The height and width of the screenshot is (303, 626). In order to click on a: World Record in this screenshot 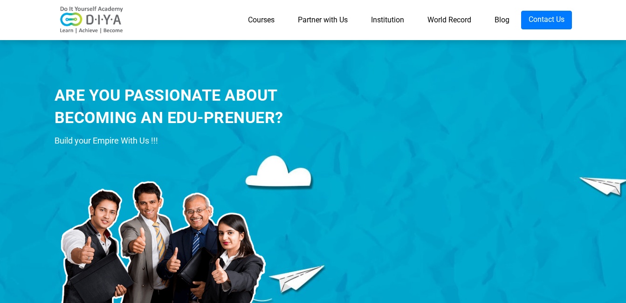, I will do `click(450, 20)`.